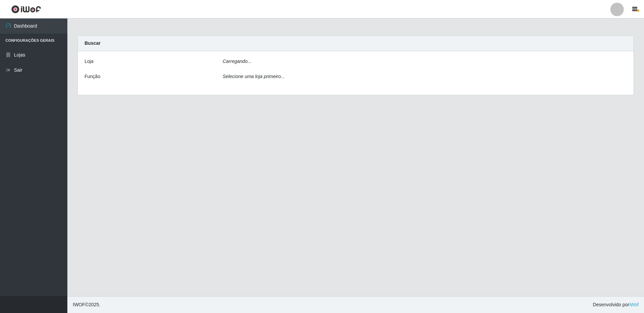 This screenshot has width=644, height=313. What do you see at coordinates (92, 43) in the screenshot?
I see `strong: Buscar` at bounding box center [92, 43].